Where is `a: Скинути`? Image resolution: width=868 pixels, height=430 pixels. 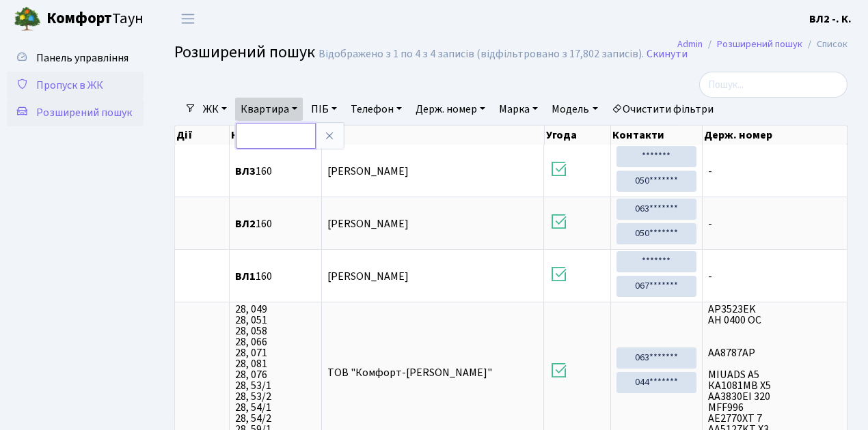 a: Скинути is located at coordinates (667, 54).